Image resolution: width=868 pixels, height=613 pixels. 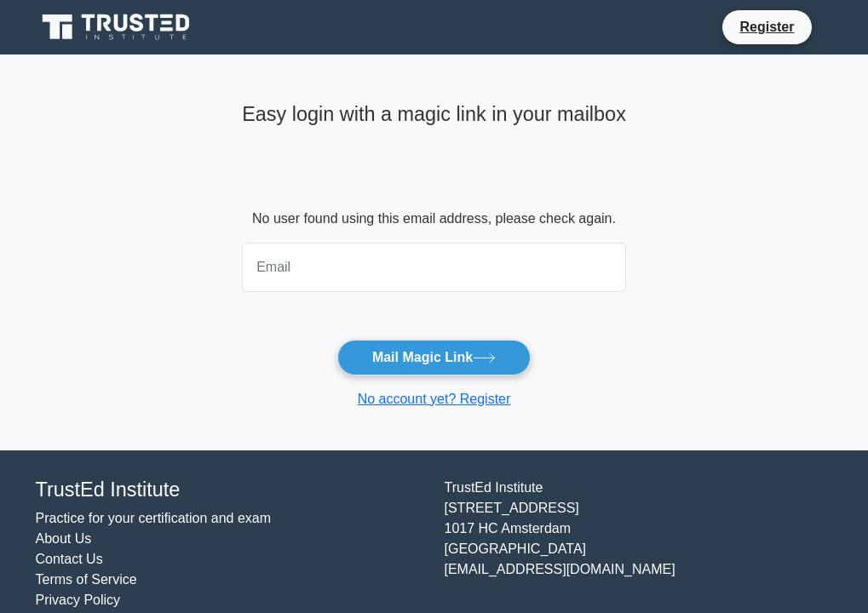 What do you see at coordinates (766, 26) in the screenshot?
I see `a: Register` at bounding box center [766, 26].